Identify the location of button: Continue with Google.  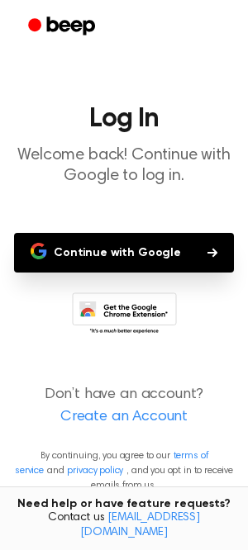
(124, 253).